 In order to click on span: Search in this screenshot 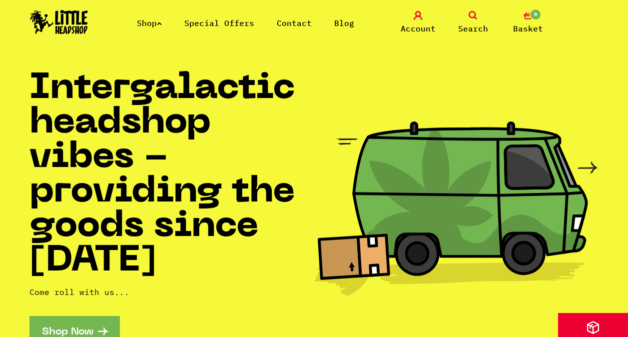, I will do `click(473, 28)`.